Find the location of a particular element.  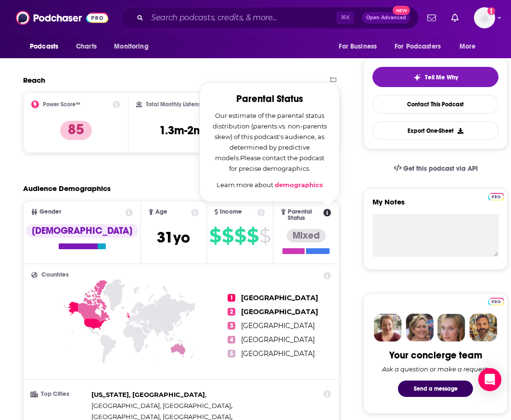

span: 4 is located at coordinates (231, 340).